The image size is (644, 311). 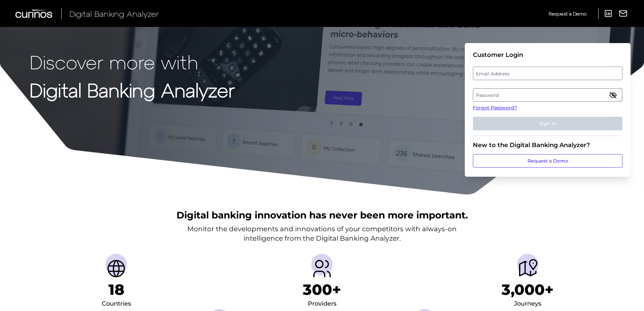 I want to click on div: Customer Login, so click(x=547, y=55).